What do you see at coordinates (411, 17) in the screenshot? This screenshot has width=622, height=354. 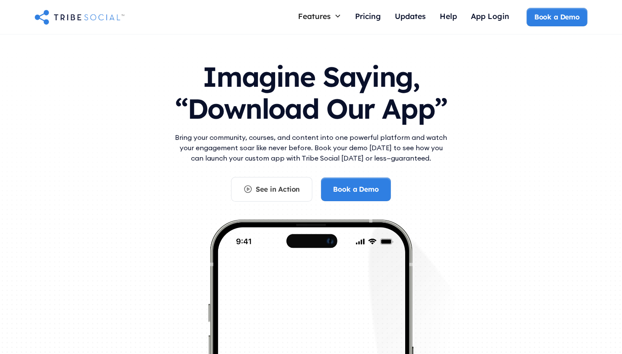 I see `a: Updates` at bounding box center [411, 17].